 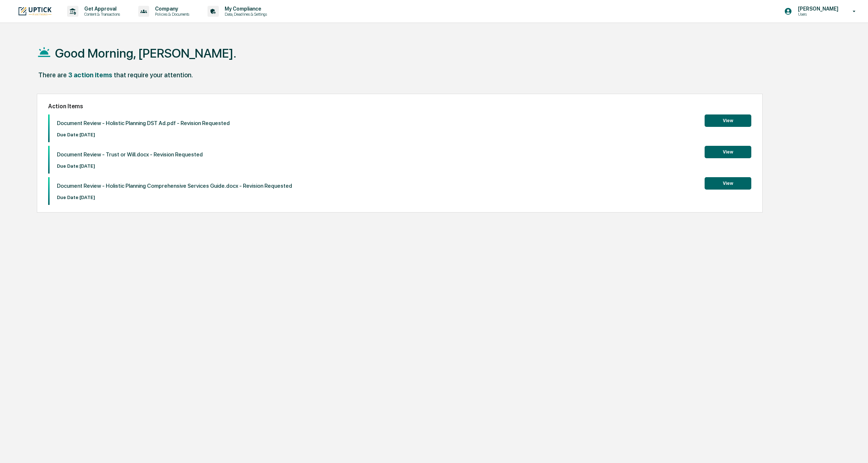 I want to click on div: that require your attention., so click(x=153, y=75).